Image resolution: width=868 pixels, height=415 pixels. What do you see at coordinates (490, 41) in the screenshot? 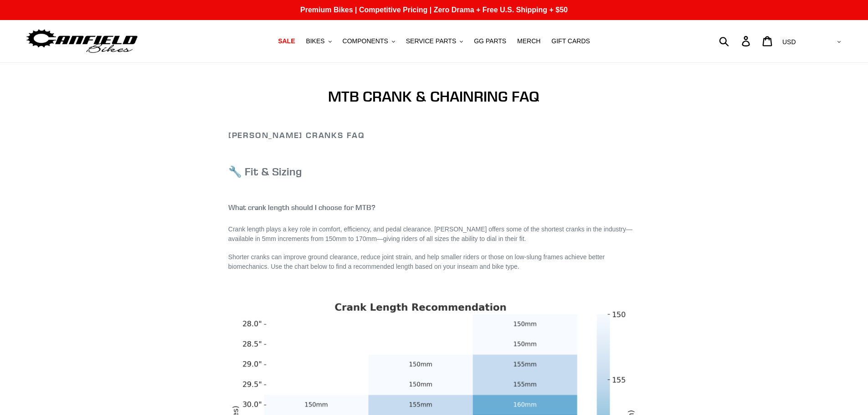
I see `span: GG PARTS` at bounding box center [490, 41].